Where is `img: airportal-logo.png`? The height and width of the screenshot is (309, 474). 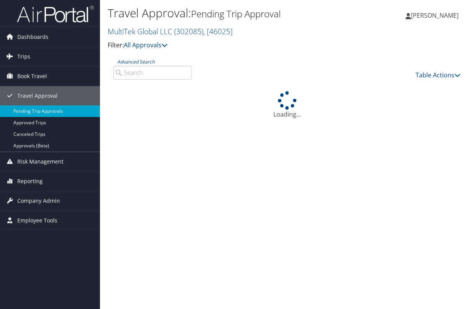 img: airportal-logo.png is located at coordinates (55, 14).